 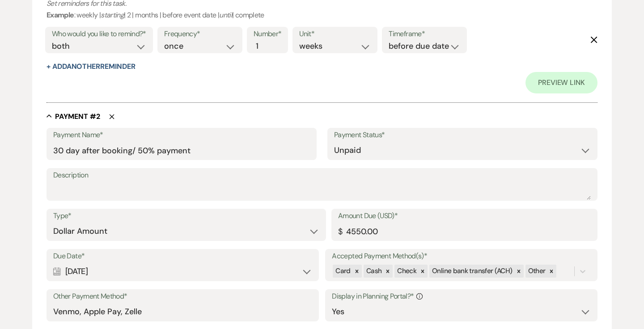 What do you see at coordinates (200, 34) in the screenshot?
I see `label: Frequency*` at bounding box center [200, 34].